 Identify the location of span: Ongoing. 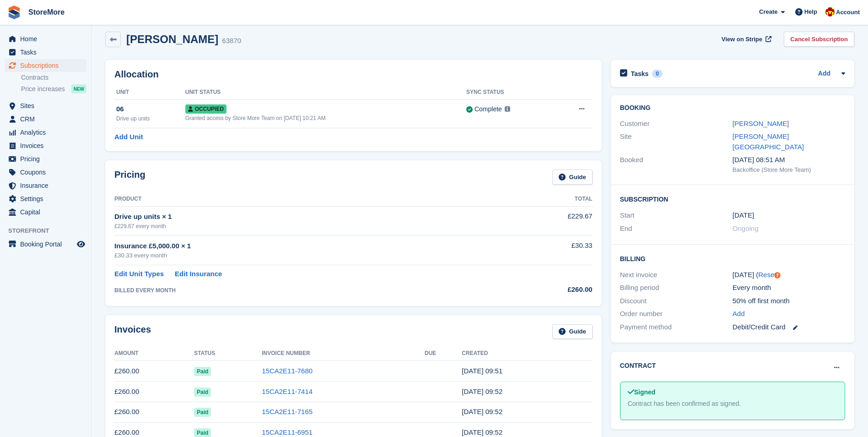
(746, 228).